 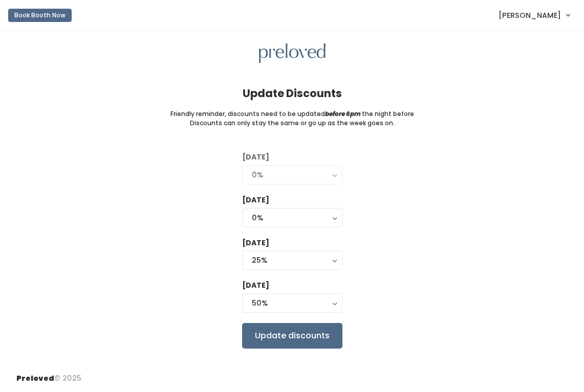 I want to click on h4: Update Discounts, so click(x=292, y=93).